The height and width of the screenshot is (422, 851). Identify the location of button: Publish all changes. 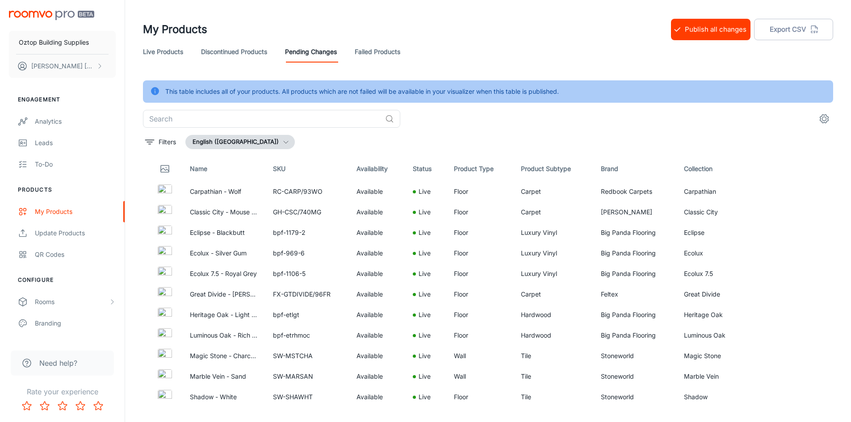
(710, 29).